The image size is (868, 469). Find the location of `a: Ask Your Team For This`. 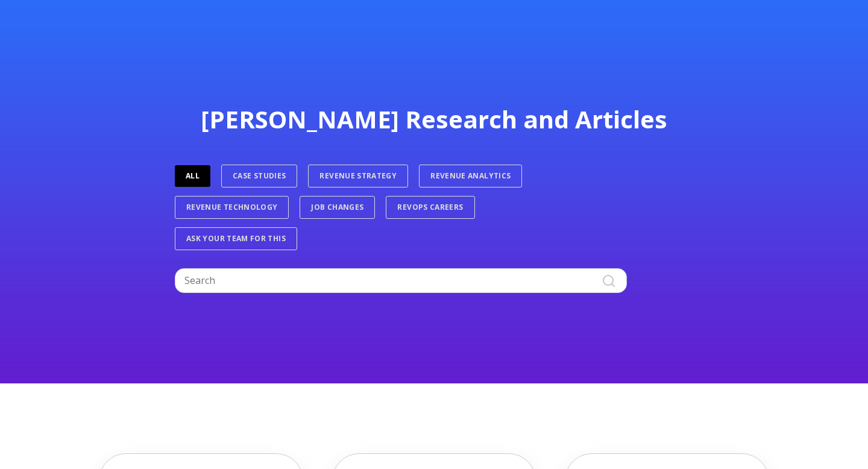

a: Ask Your Team For This is located at coordinates (236, 239).